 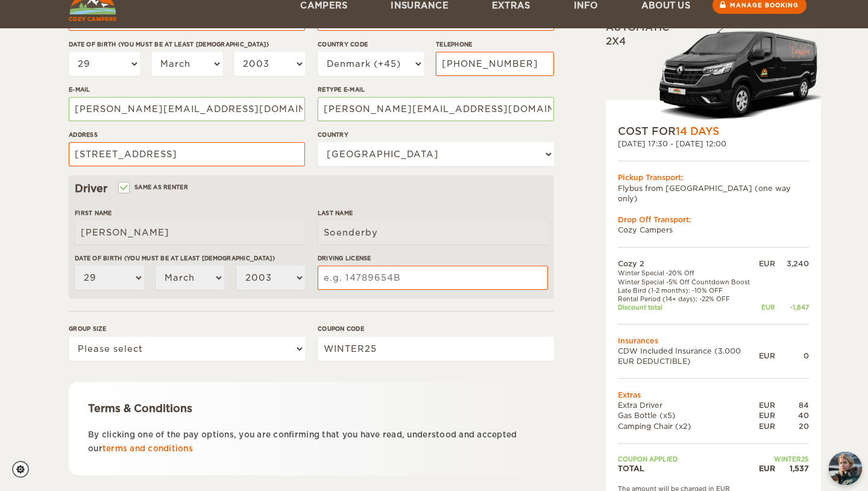 I want to click on input: e.g. Street, City, Zip Code, so click(x=187, y=154).